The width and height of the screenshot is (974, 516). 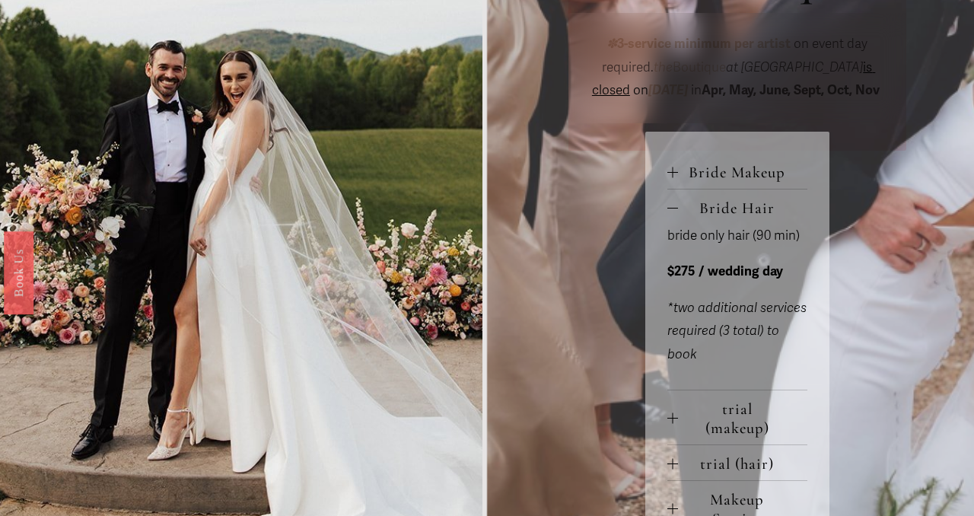 I want to click on em: *two additional services required (3 total) to book, so click(x=737, y=331).